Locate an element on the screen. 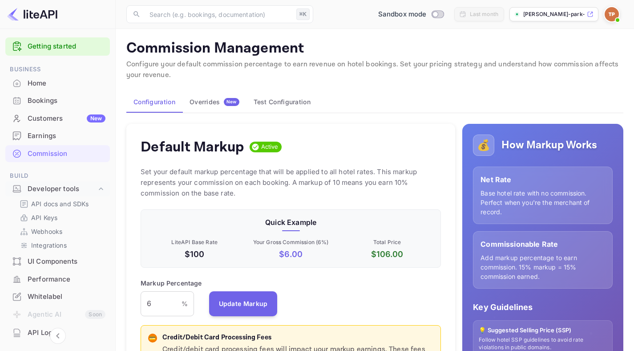 The height and width of the screenshot is (351, 634). p: LiteAPI Base Rate is located at coordinates (194, 242).